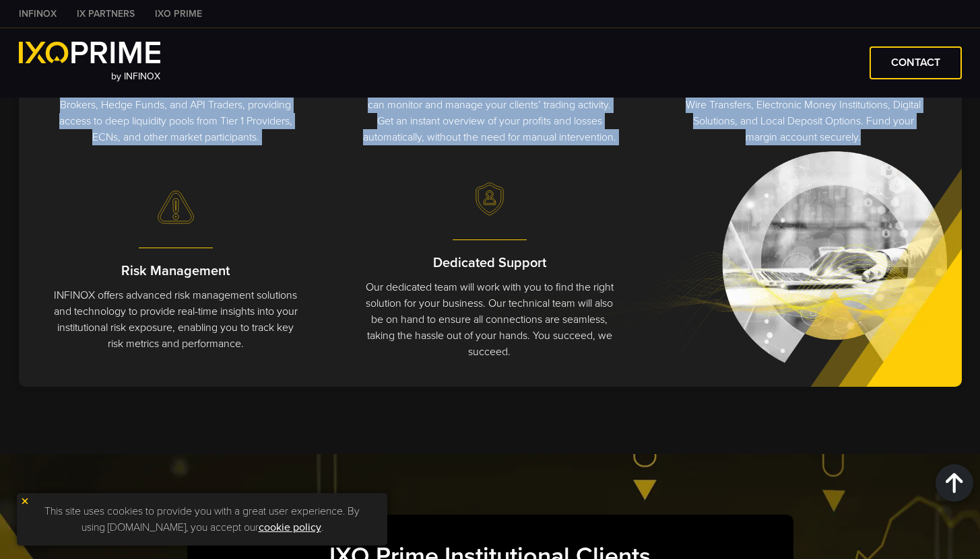 The width and height of the screenshot is (980, 559). What do you see at coordinates (290, 528) in the screenshot?
I see `a: cookie policy` at bounding box center [290, 528].